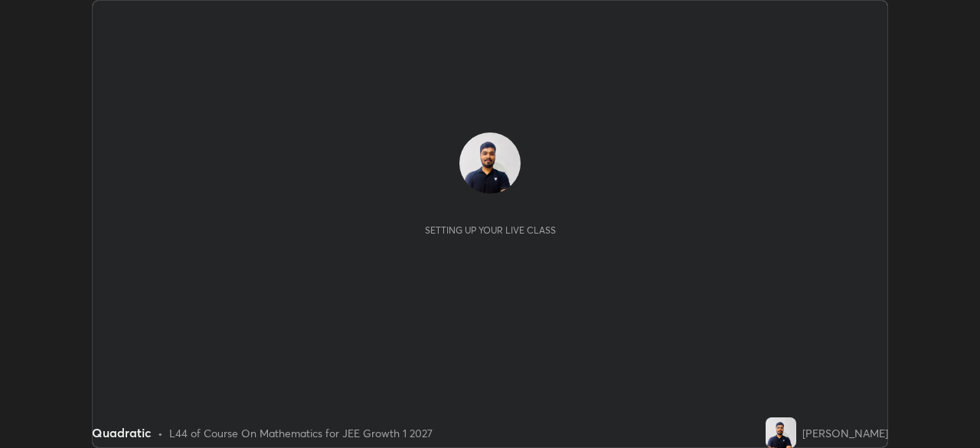 This screenshot has height=448, width=980. Describe the element at coordinates (122, 432) in the screenshot. I see `div: Quadratic` at that location.